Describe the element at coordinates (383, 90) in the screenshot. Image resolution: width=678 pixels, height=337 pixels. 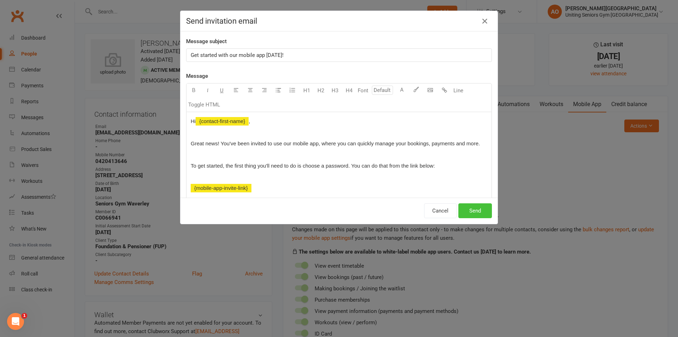
I see `input: Default` at that location.